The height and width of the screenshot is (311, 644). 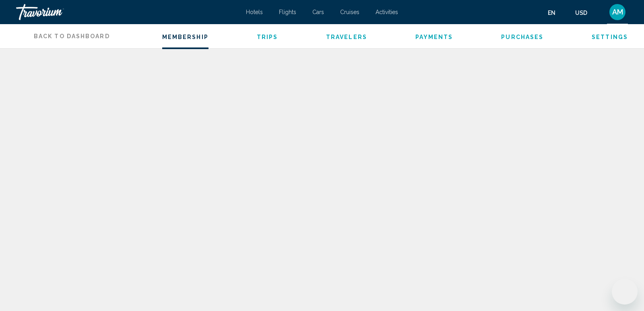 I want to click on span: Travelers, so click(x=346, y=37).